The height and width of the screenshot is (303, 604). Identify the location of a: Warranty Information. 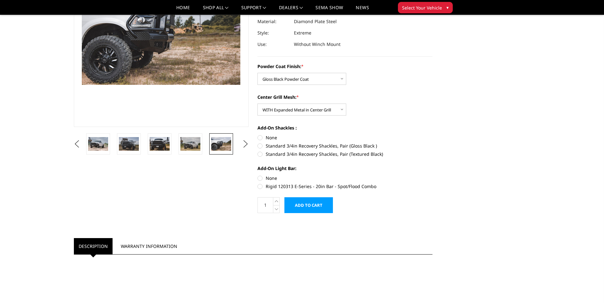
(149, 246).